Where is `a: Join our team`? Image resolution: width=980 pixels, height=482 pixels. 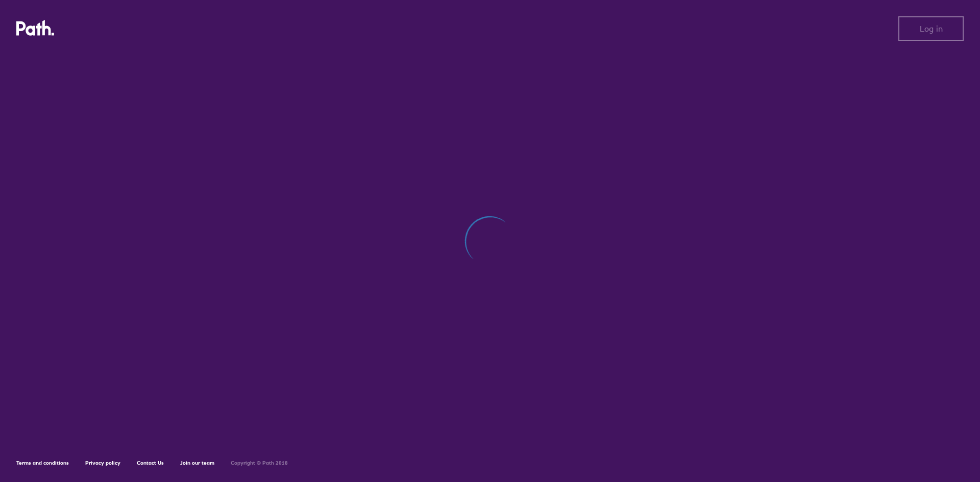 a: Join our team is located at coordinates (197, 463).